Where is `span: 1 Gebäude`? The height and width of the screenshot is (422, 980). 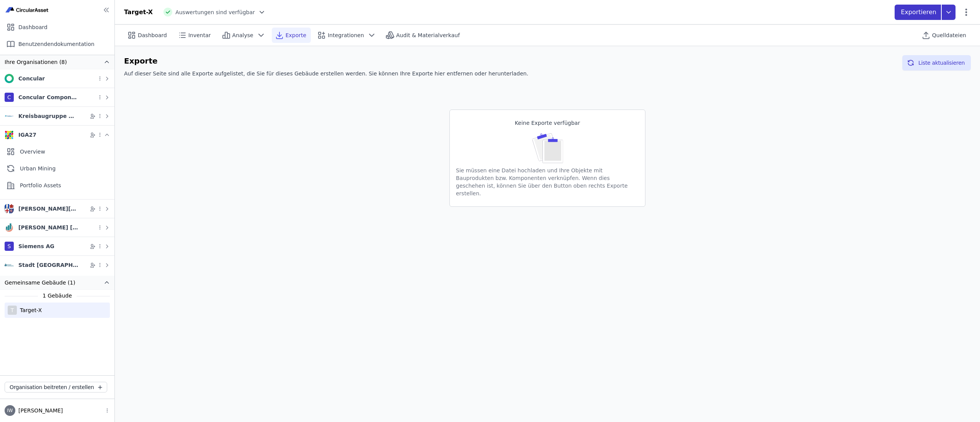 span: 1 Gebäude is located at coordinates (57, 296).